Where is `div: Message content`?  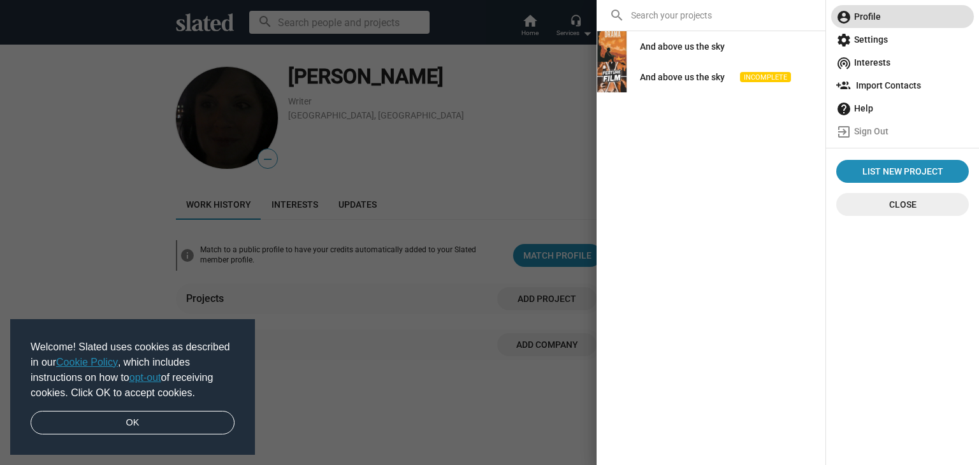
div: Message content is located at coordinates (141, 115).